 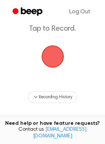 What do you see at coordinates (28, 12) in the screenshot?
I see `a: Beep` at bounding box center [28, 12].